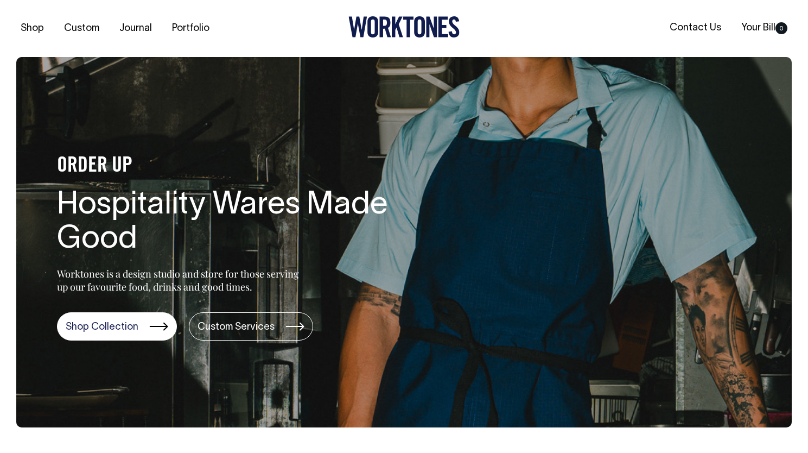  I want to click on h1: Hospitality Wares Made Good, so click(231, 223).